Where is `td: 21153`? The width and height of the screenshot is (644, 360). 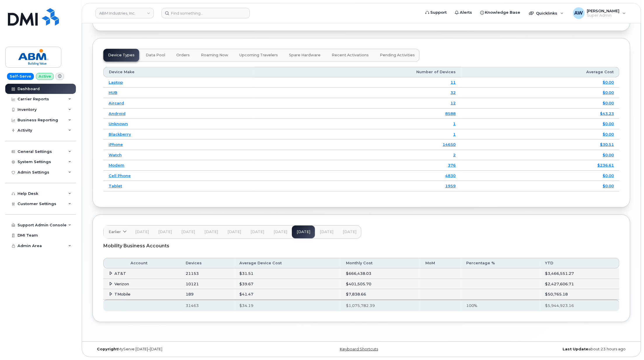
td: 21153 is located at coordinates (207, 274).